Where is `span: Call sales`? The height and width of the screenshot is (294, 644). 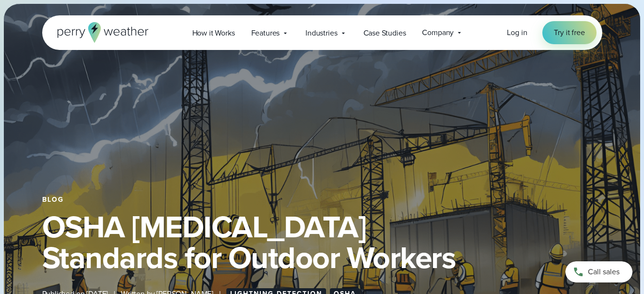 span: Call sales is located at coordinates (603, 272).